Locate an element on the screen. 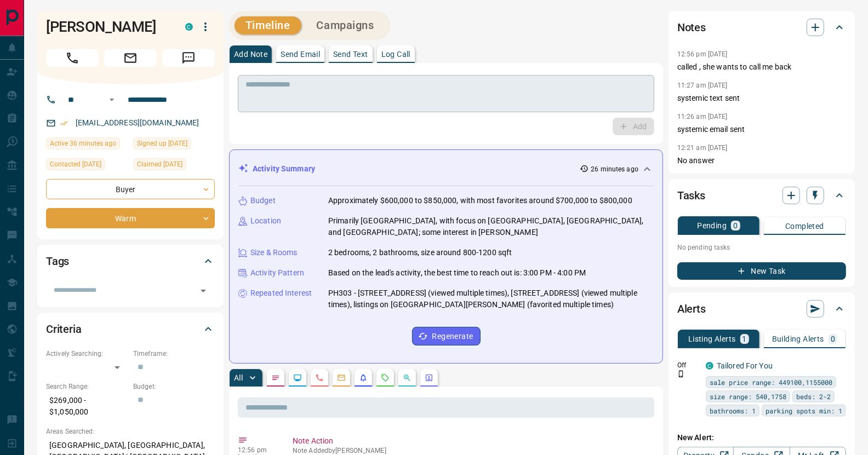 This screenshot has width=868, height=455. p: Timeframe: is located at coordinates (174, 354).